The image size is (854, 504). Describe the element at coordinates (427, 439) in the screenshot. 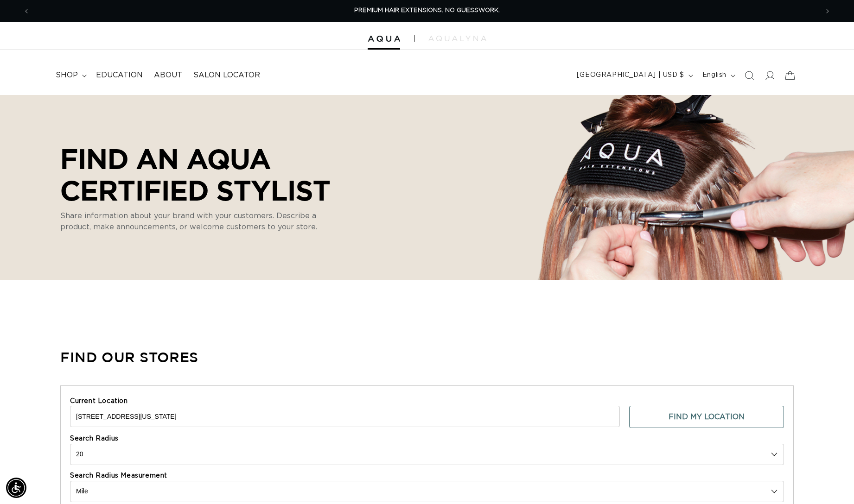

I see `label: Search Radius` at that location.